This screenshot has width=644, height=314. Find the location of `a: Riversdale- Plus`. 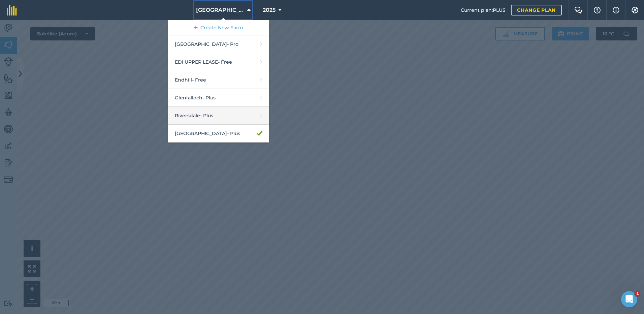

a: Riversdale- Plus is located at coordinates (218, 115).